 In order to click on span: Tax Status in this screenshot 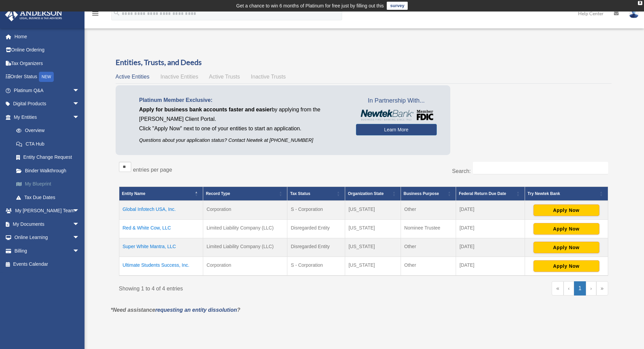, I will do `click(300, 194)`.